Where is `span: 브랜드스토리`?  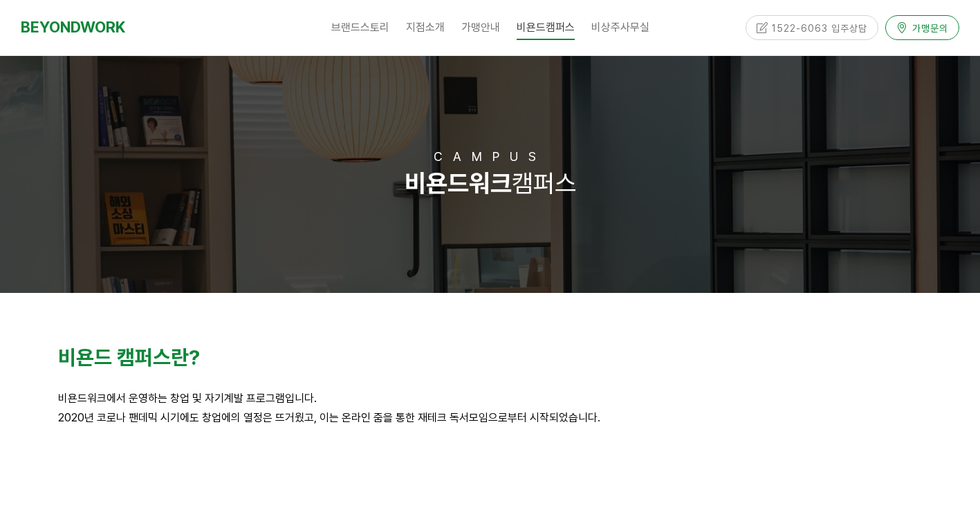
span: 브랜드스토리 is located at coordinates (361, 27).